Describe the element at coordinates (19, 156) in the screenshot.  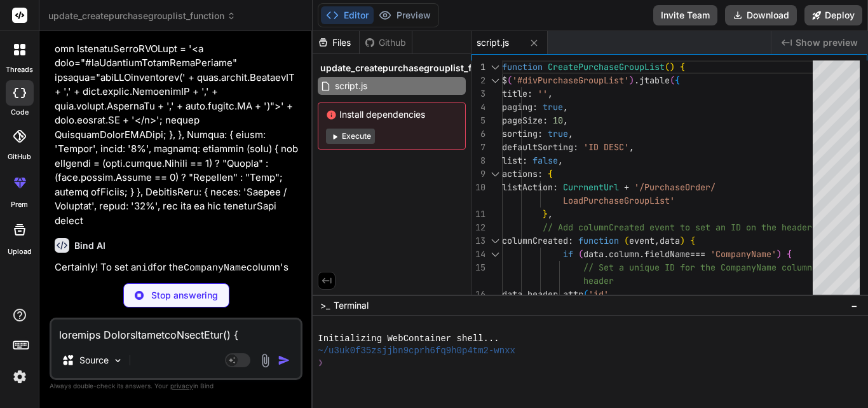
I see `label: GitHub` at that location.